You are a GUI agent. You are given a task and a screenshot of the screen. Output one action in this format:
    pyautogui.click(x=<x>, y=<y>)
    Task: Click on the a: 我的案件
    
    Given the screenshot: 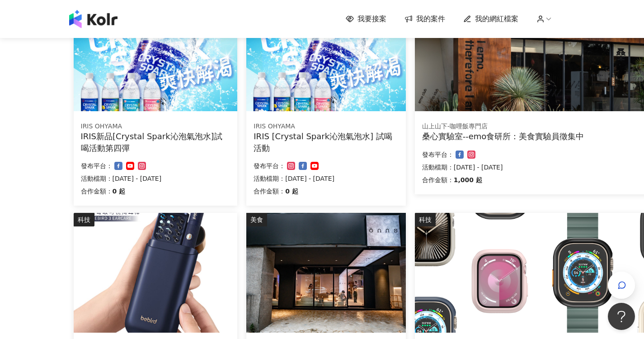 What is the action you would take?
    pyautogui.click(x=425, y=19)
    